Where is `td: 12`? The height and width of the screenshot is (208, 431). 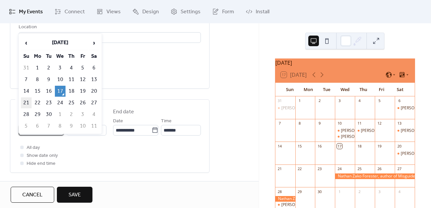
td: 12 is located at coordinates (83, 79).